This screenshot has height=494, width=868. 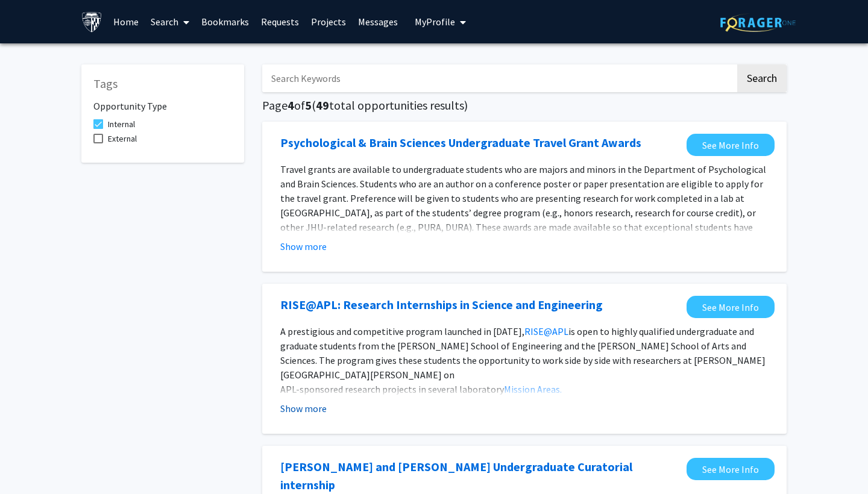 I want to click on a: RISE@APL, so click(x=546, y=331).